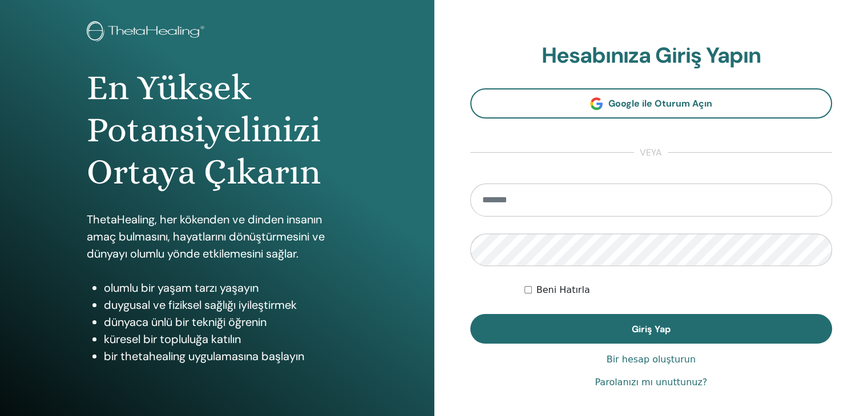  What do you see at coordinates (650, 152) in the screenshot?
I see `font: veya` at bounding box center [650, 152].